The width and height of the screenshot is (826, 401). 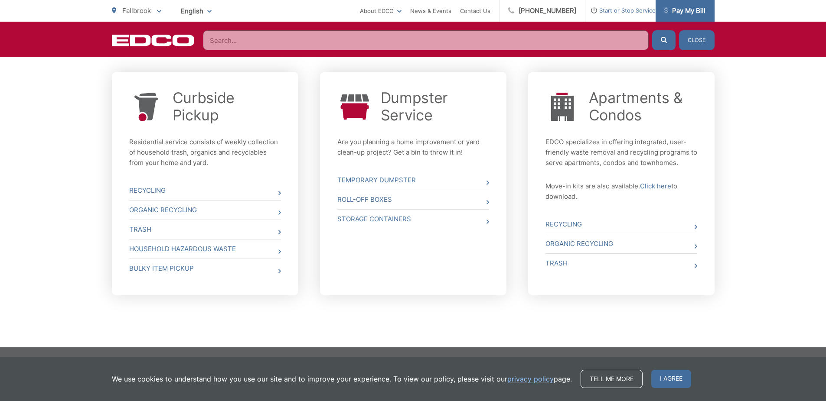 I want to click on a: Roll-Off Boxes, so click(x=413, y=200).